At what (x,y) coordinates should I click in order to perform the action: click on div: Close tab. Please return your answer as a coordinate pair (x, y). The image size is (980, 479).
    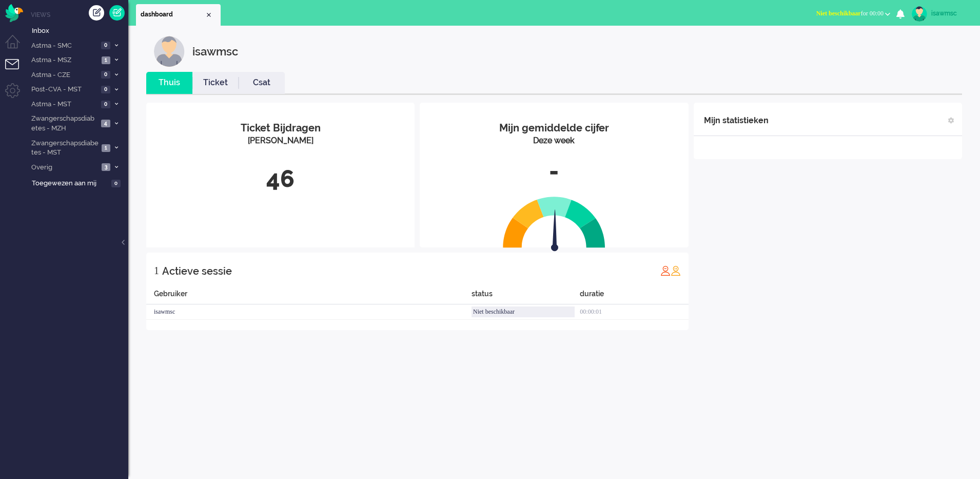
    Looking at the image, I should click on (208, 15).